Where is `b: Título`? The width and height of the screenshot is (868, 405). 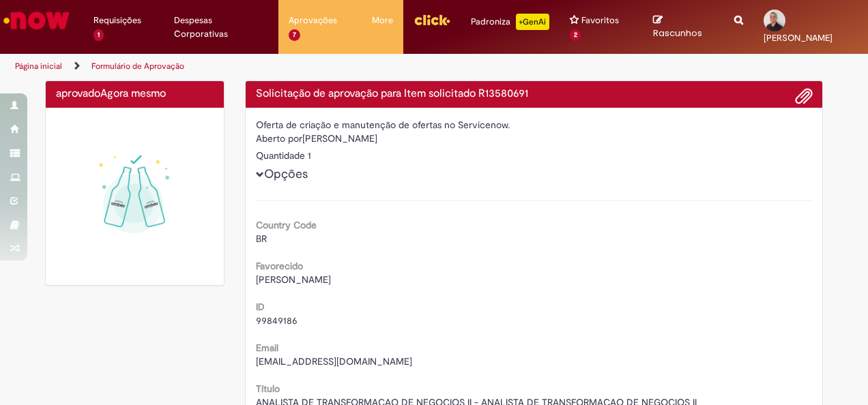
b: Título is located at coordinates (267, 389).